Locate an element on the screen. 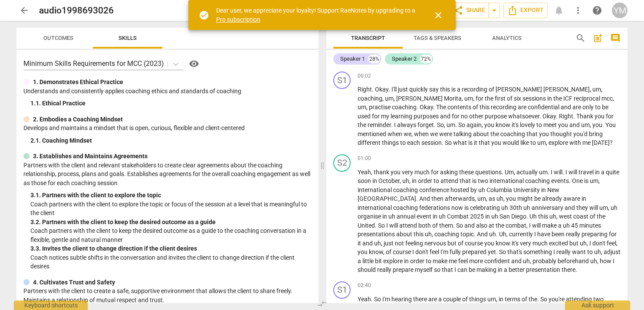  button: Show/Hide comments is located at coordinates (615, 38).